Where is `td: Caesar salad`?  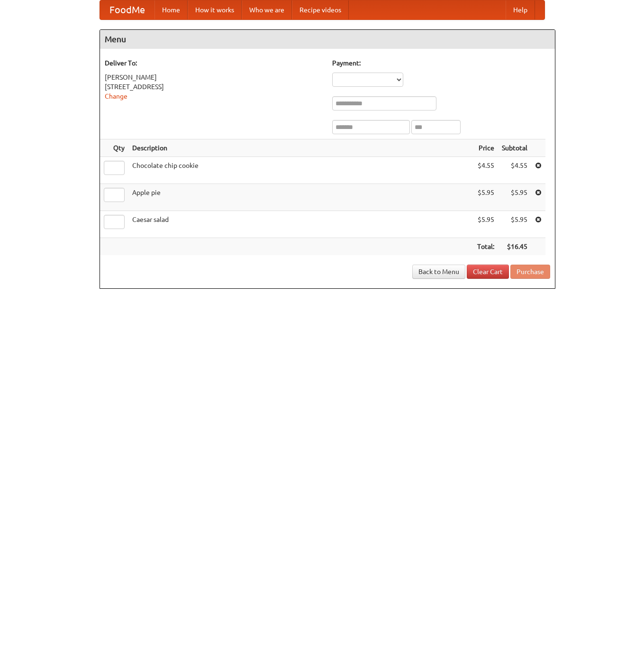
td: Caesar salad is located at coordinates (301, 225).